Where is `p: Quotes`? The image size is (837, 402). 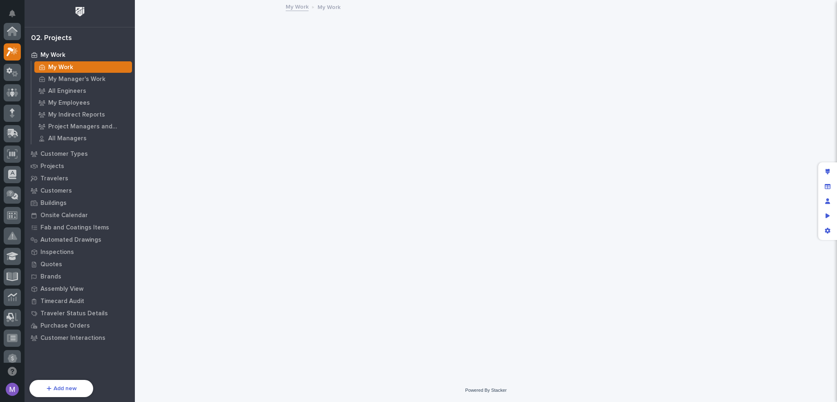
p: Quotes is located at coordinates (51, 265).